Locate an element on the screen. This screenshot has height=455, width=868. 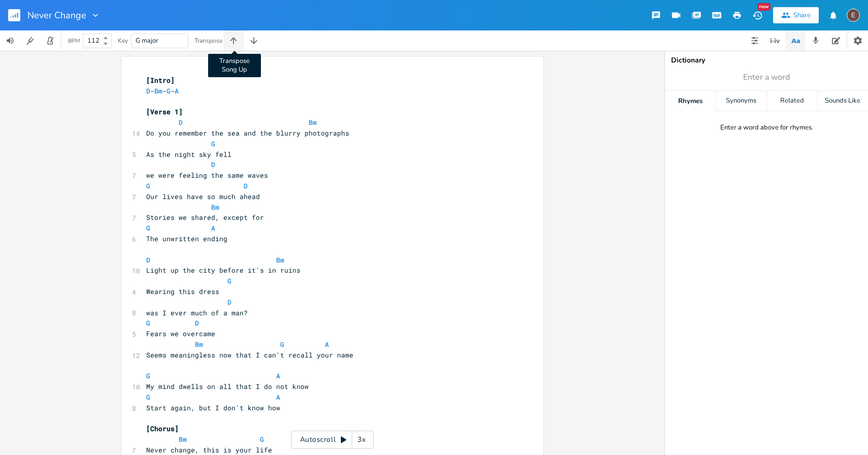
span: Seems meaningless now that I can't recall your name is located at coordinates (250, 355).